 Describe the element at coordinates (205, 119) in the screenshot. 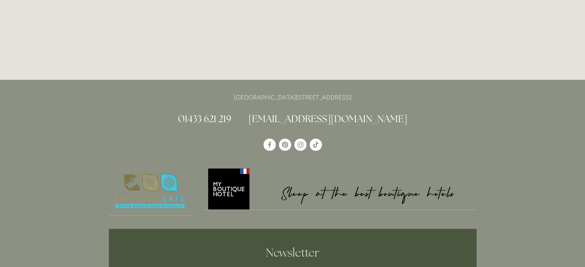

I see `a: 01433 621 219` at that location.